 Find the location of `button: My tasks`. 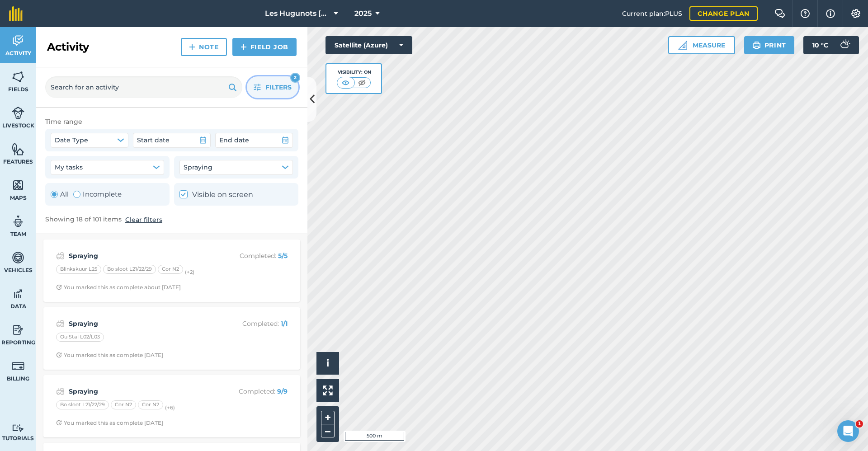

button: My tasks is located at coordinates (107, 167).